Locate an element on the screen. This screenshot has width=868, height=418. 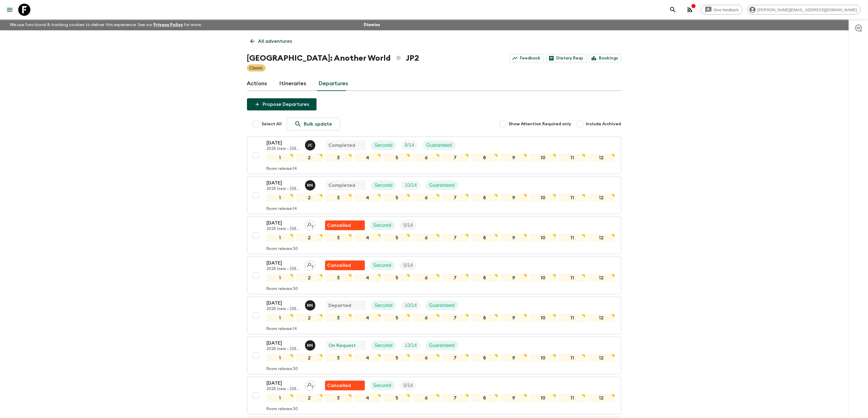
a: Feedback is located at coordinates (527, 58).